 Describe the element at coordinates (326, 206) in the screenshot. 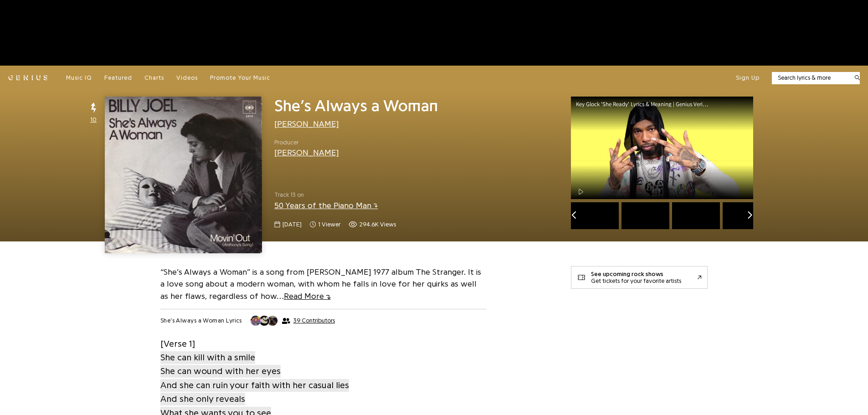

I see `a: 50 Years of the Piano Man` at that location.